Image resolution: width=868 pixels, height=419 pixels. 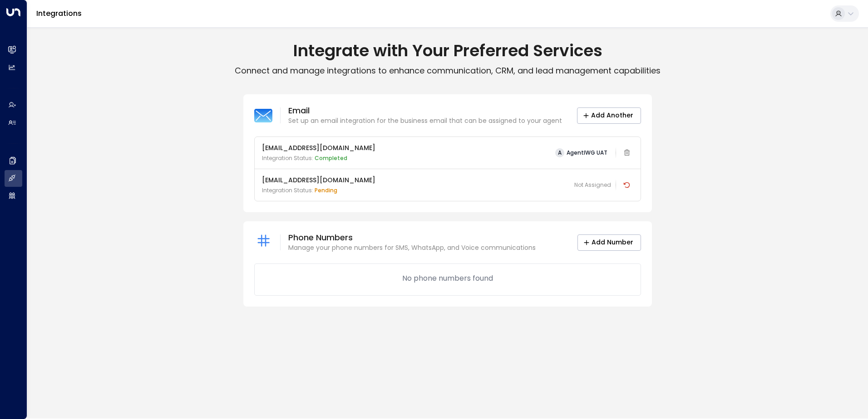 I want to click on p: Phone Numbers, so click(x=412, y=238).